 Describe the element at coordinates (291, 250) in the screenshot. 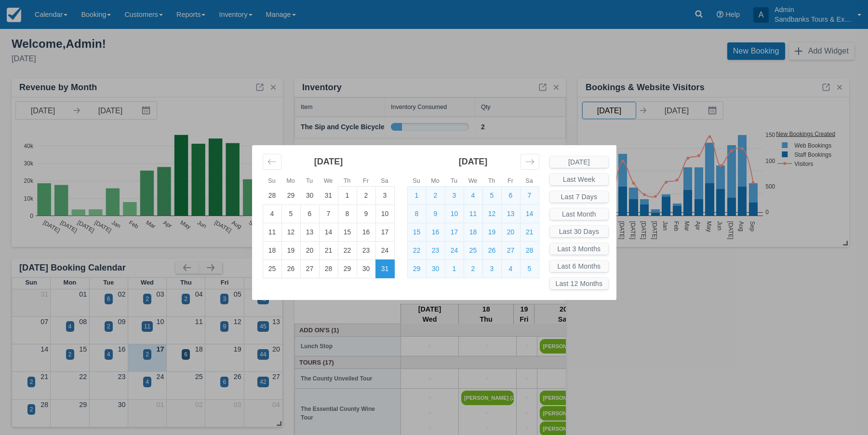

I see `td: Choose Monday, August 19, 2024 as your check-in date. It’s available.` at that location.